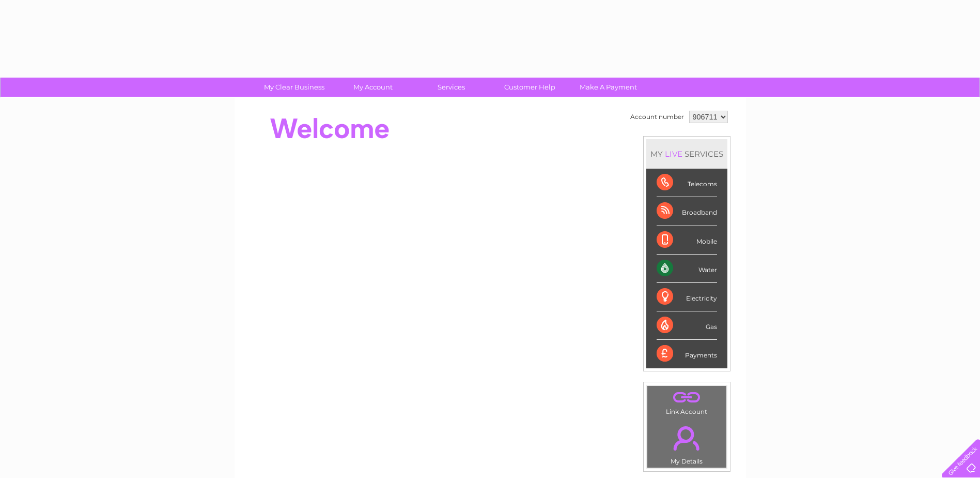 This screenshot has height=478, width=980. Describe the element at coordinates (687, 325) in the screenshot. I see `div: Gas` at that location.